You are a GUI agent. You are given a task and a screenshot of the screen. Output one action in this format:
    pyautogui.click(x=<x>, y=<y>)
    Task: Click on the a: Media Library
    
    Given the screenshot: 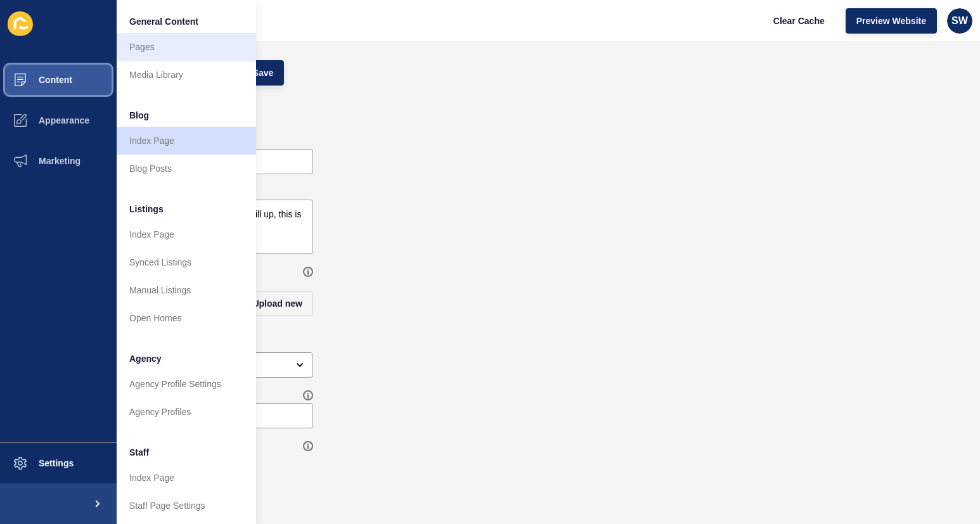 What is the action you would take?
    pyautogui.click(x=186, y=74)
    